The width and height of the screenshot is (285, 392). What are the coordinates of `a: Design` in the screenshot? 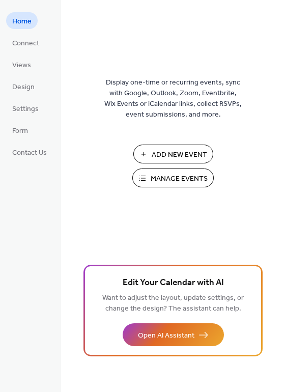 It's located at (23, 86).